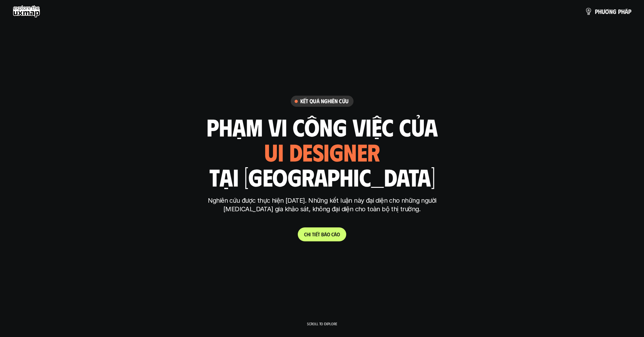 This screenshot has width=644, height=337. I want to click on a: phươngpháp, so click(608, 12).